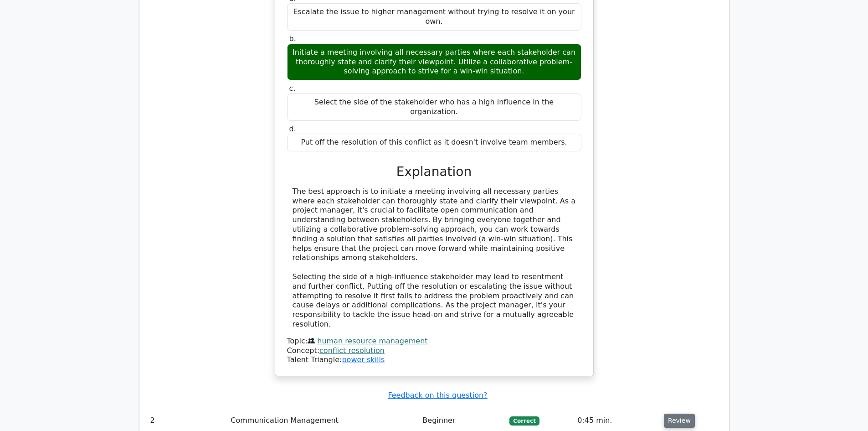 The width and height of the screenshot is (868, 431). What do you see at coordinates (434, 62) in the screenshot?
I see `div: Initiate a meeting involving all necessary parties where each stakeholder can thoroughly state an...` at bounding box center [434, 62].